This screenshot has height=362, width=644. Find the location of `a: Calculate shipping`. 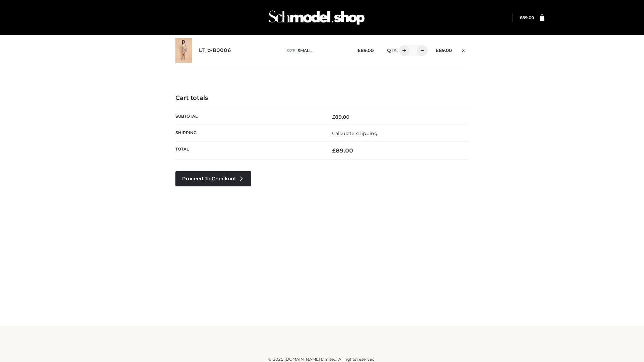

a: Calculate shipping is located at coordinates (355, 133).